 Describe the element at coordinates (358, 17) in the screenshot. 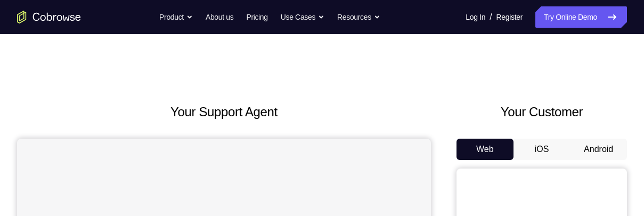

I see `button: Resources` at that location.